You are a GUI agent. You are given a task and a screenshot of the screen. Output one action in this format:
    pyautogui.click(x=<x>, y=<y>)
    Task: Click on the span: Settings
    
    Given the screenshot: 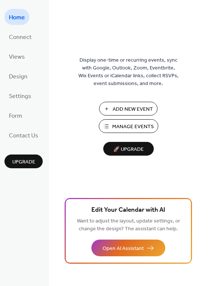 What is the action you would take?
    pyautogui.click(x=20, y=96)
    